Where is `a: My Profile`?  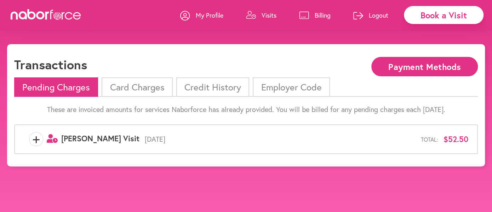
a: My Profile is located at coordinates (202, 15).